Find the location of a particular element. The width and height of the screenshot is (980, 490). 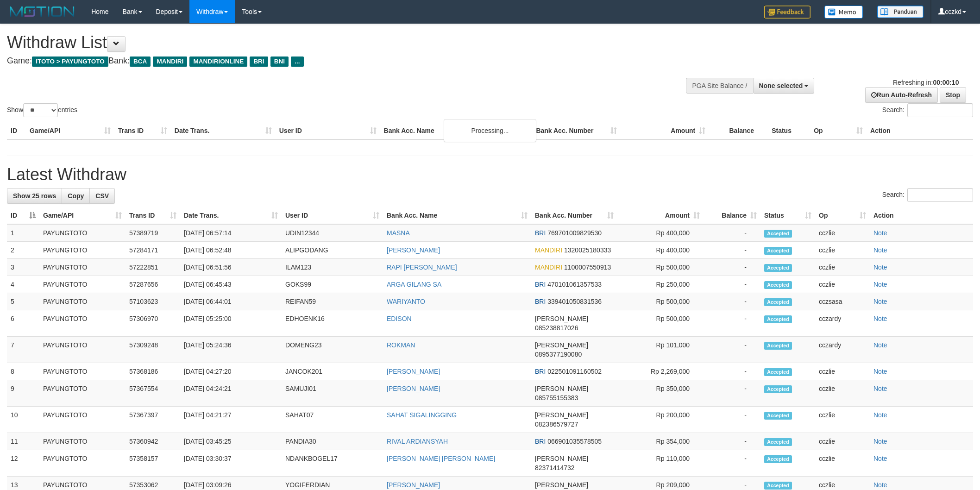

td: 6 is located at coordinates (23, 323).